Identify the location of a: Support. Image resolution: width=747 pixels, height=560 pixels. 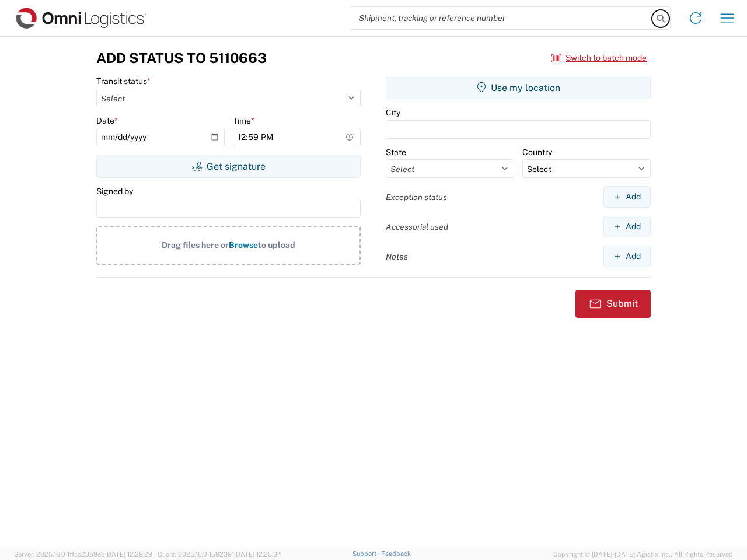
(367, 553).